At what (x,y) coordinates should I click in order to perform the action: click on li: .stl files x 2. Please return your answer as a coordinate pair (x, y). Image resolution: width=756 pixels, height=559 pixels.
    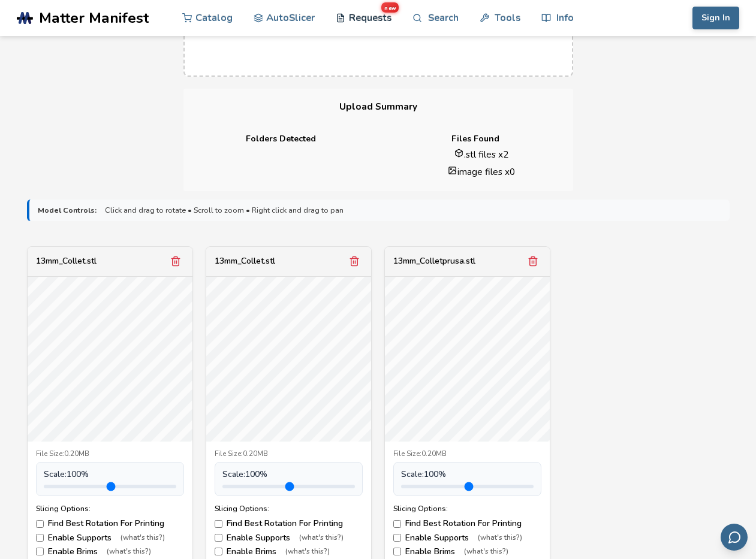
    Looking at the image, I should click on (481, 154).